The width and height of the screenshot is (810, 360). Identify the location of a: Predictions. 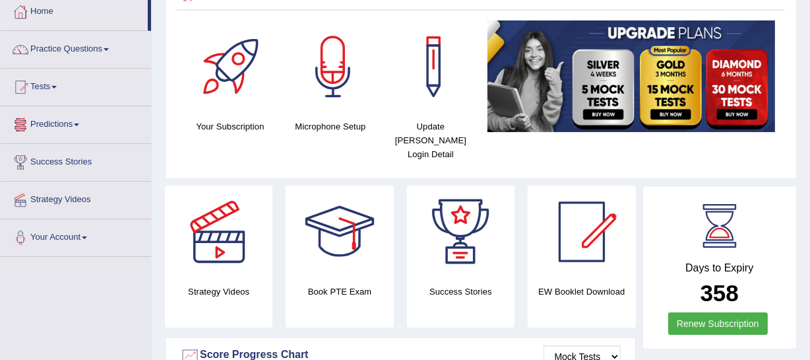
(76, 123).